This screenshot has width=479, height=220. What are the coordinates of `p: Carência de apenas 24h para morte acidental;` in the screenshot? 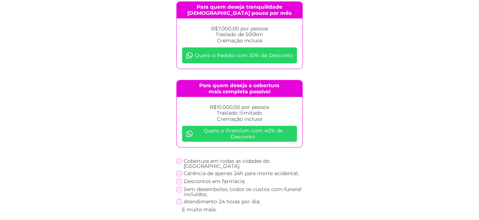 It's located at (242, 173).